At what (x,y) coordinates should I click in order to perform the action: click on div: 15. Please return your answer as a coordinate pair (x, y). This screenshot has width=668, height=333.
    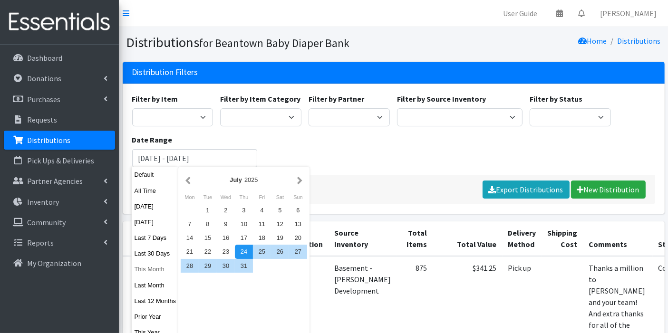
    Looking at the image, I should click on (208, 238).